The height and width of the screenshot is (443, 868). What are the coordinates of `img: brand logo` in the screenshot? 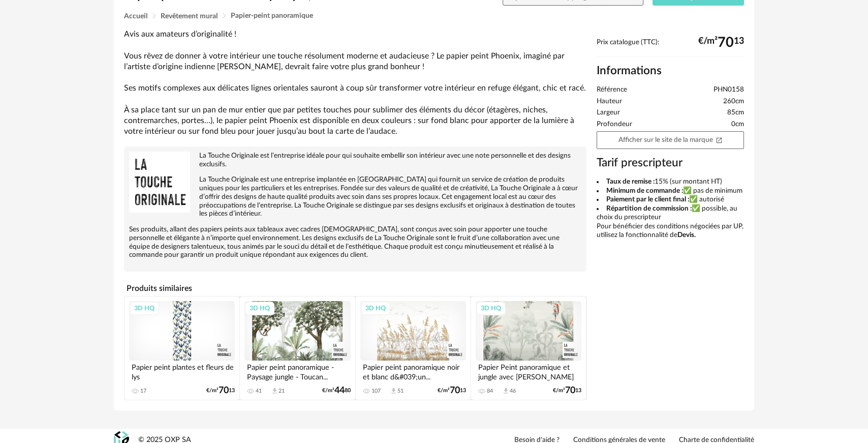 It's located at (159, 182).